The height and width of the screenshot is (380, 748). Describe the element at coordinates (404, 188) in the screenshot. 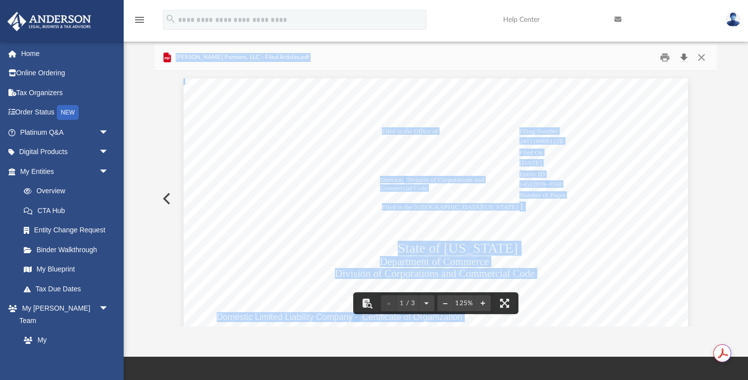

I see `span: Commercial Code` at that location.